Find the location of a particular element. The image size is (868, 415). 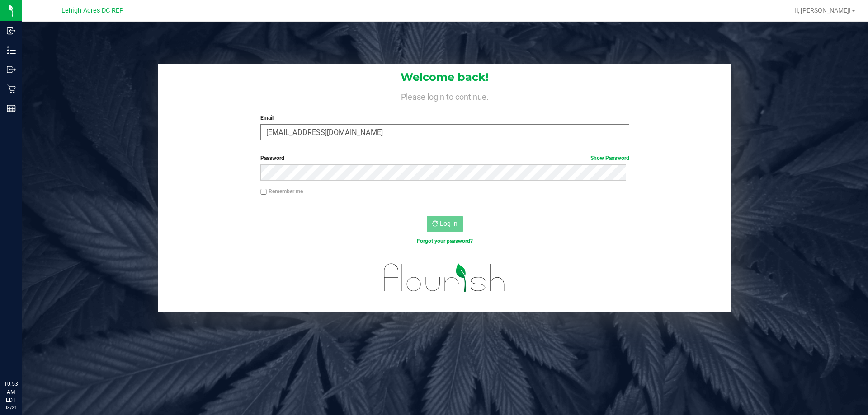

input: Remember me is located at coordinates (263, 192).